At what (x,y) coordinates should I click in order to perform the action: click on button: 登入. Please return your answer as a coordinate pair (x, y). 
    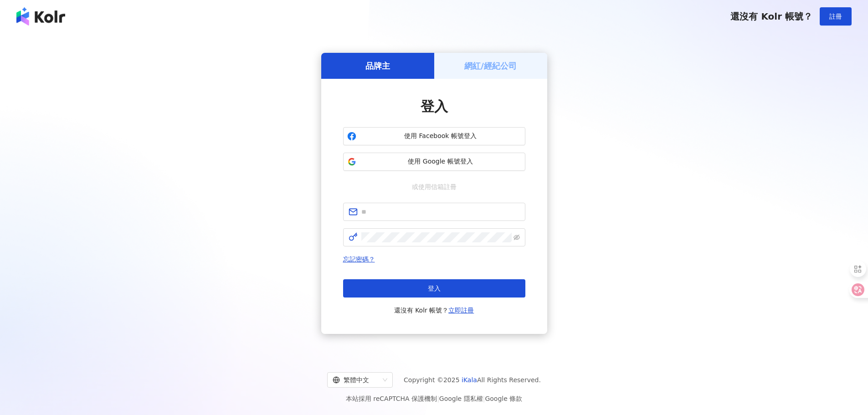
    Looking at the image, I should click on (434, 288).